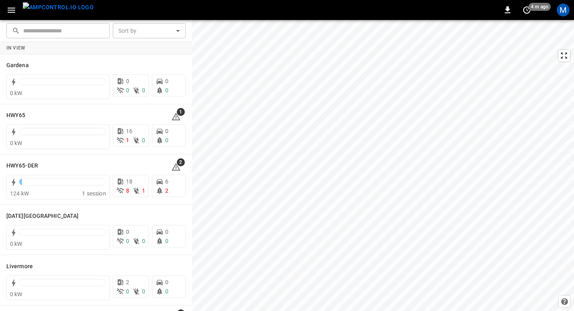  I want to click on img: ampcontrol.io logo, so click(58, 7).